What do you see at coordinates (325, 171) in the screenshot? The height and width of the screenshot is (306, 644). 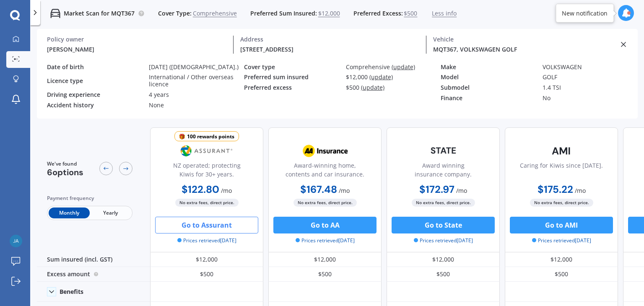 I see `div: Award-winning home, contents and car insurance.` at bounding box center [325, 171].